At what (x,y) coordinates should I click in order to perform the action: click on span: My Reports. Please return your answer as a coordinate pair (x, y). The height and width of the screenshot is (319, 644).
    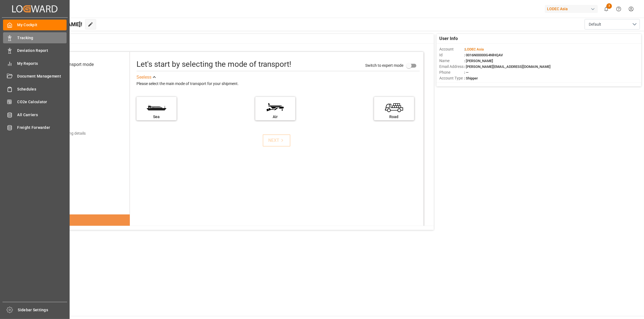
    Looking at the image, I should click on (42, 64).